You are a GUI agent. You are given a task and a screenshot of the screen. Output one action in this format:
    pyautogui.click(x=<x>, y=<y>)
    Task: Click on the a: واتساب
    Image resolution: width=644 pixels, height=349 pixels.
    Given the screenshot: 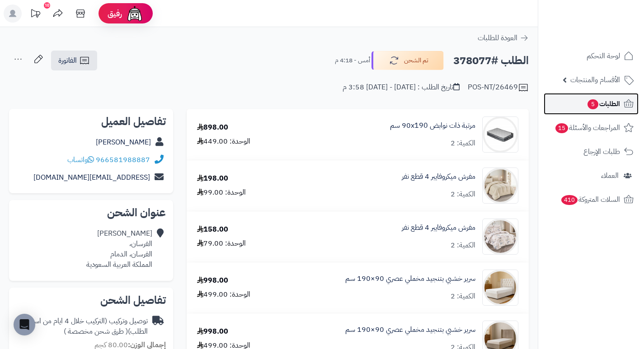 What is the action you would take?
    pyautogui.click(x=80, y=160)
    